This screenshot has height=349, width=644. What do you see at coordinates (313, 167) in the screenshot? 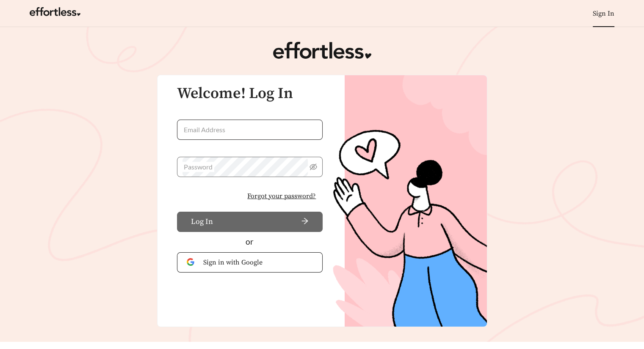
I see `span: eye-invisible` at bounding box center [313, 167].